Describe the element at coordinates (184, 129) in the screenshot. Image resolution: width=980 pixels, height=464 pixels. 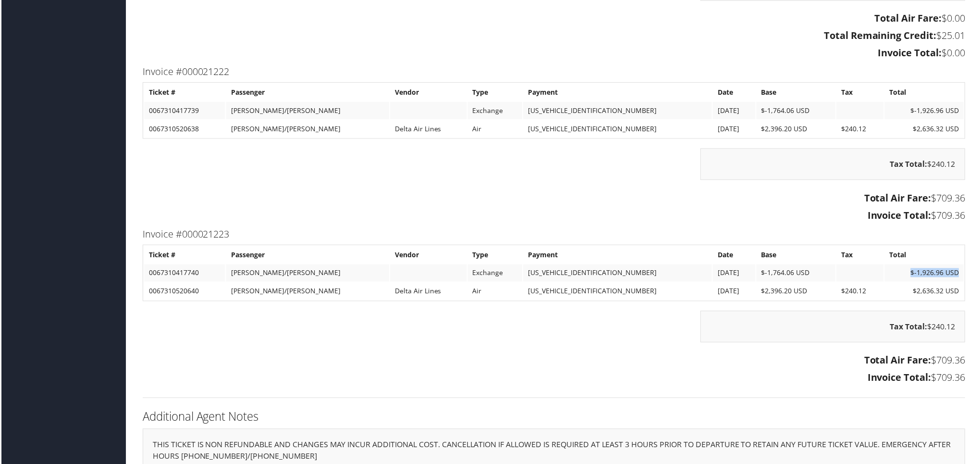
I see `td: 0067310520638` at that location.